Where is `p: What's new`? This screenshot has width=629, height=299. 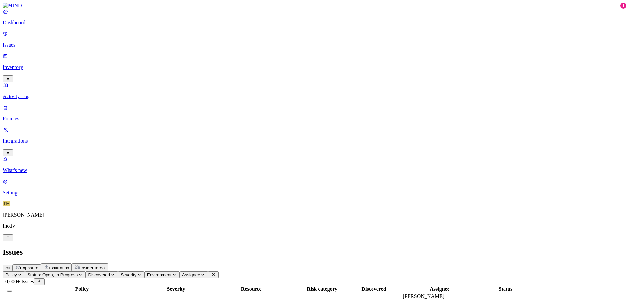
p: What's new is located at coordinates (315, 170).